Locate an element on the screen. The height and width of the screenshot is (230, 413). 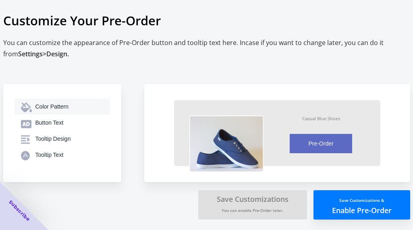
button: Tooltip Text is located at coordinates (62, 155).